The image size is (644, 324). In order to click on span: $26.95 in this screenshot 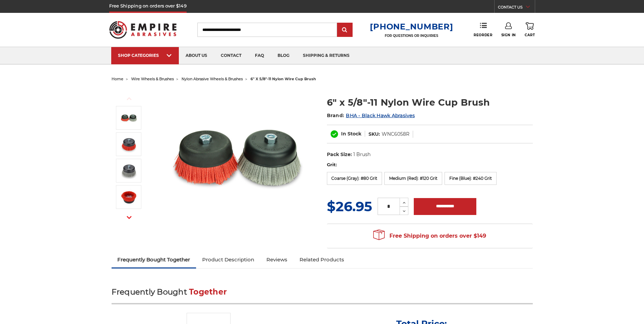, I will do `click(350, 206)`.